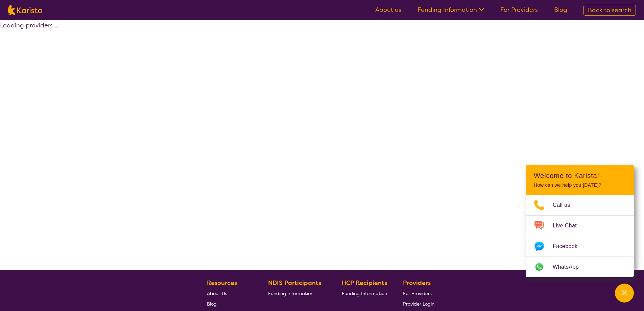 The height and width of the screenshot is (311, 644). What do you see at coordinates (230, 293) in the screenshot?
I see `a: About Us` at bounding box center [230, 293].